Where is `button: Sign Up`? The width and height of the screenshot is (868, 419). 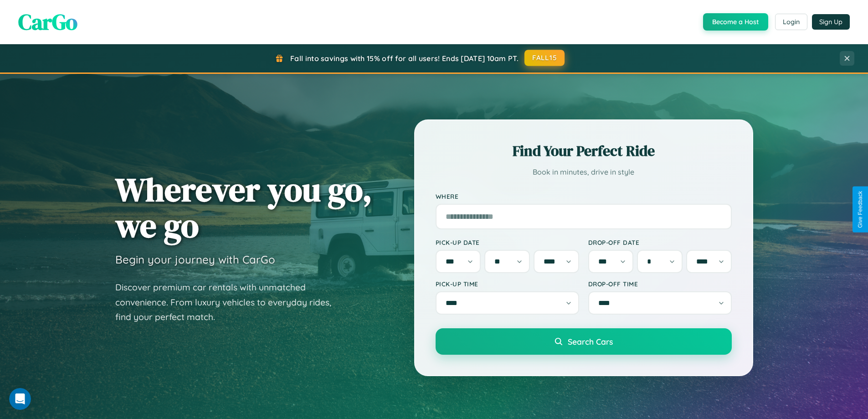
button: Sign Up is located at coordinates (831, 22).